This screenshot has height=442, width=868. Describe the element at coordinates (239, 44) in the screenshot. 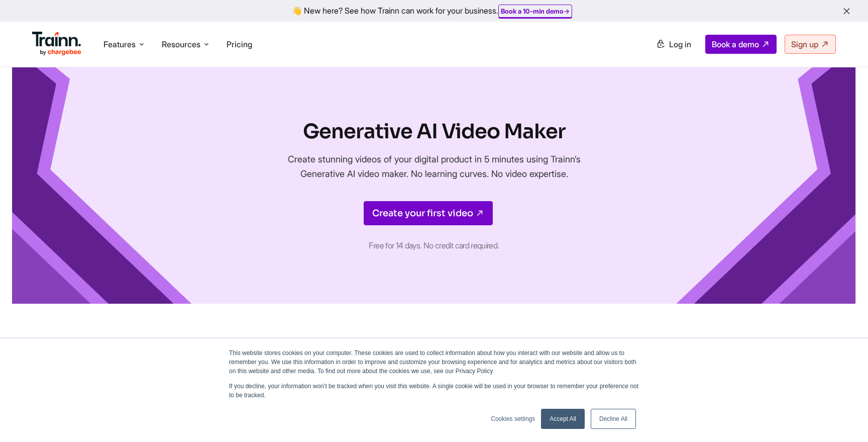

I see `a: Pricing` at that location.